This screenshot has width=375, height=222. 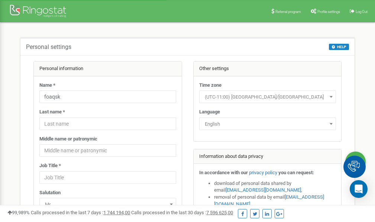 I want to click on span: Profile settings, so click(x=328, y=12).